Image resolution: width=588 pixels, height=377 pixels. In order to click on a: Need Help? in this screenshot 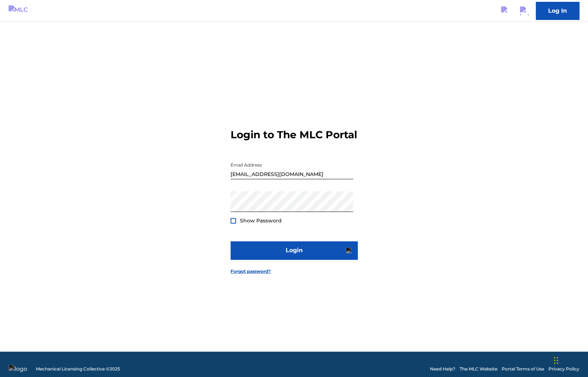, I will do `click(443, 369)`.